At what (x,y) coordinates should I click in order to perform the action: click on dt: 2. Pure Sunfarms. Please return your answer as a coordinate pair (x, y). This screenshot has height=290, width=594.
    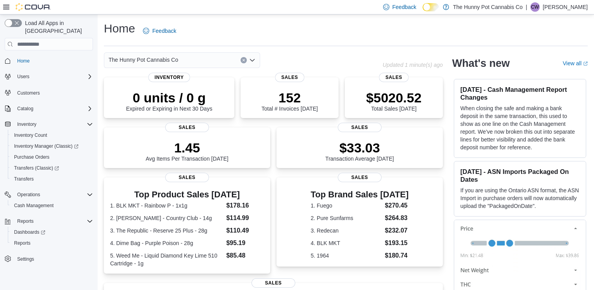
    Looking at the image, I should click on (347, 218).